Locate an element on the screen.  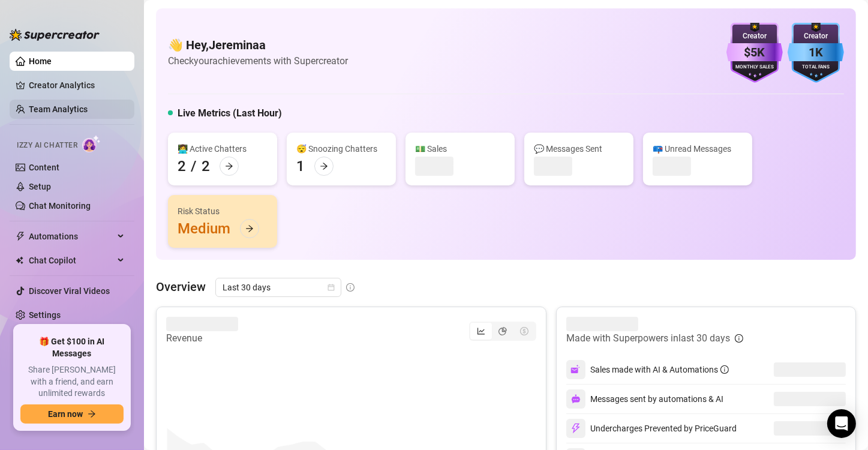
div: 😴 Snoozing Chatters is located at coordinates (341, 149).